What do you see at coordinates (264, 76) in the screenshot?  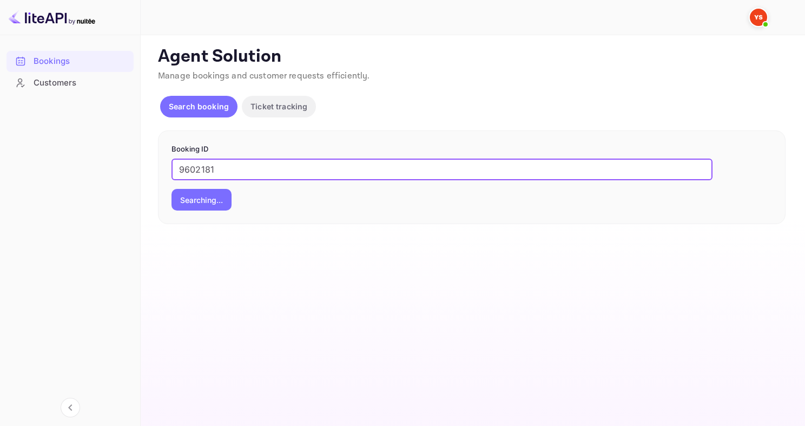 I see `span: Manage bookings and customer requests efficiently.` at bounding box center [264, 76].